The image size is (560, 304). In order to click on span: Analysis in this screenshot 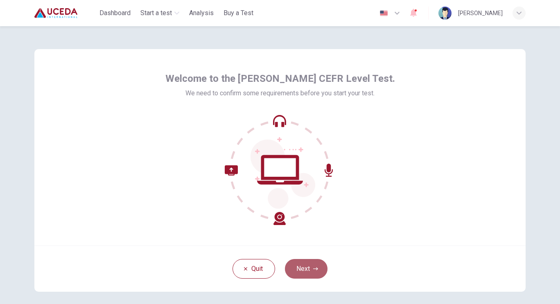, I will do `click(202, 13)`.